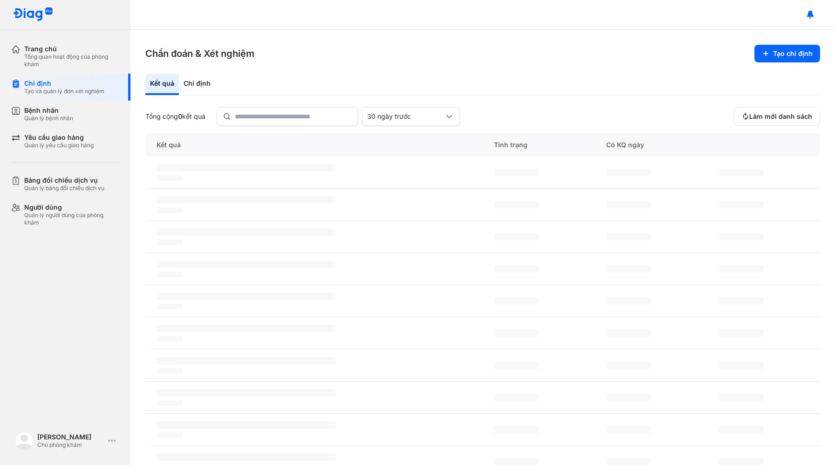  What do you see at coordinates (48, 118) in the screenshot?
I see `div: Quản lý bệnh nhân` at bounding box center [48, 118].